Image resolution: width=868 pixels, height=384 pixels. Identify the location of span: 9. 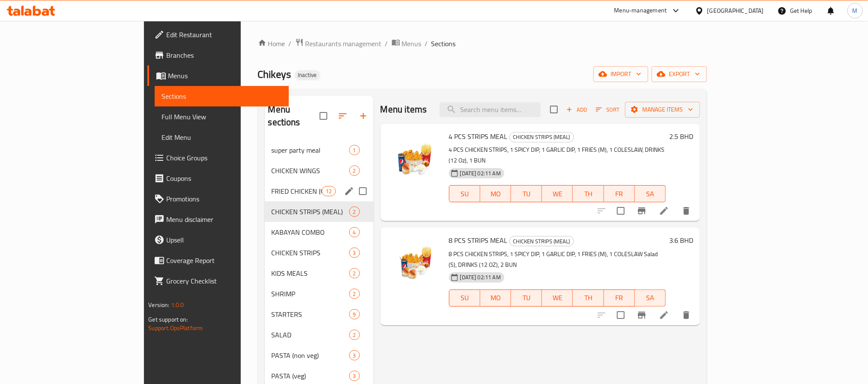
(354, 315).